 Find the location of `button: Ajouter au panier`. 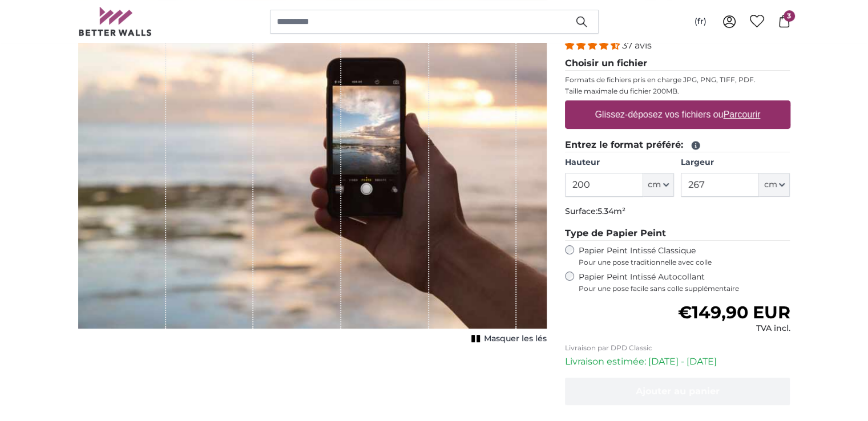

button: Ajouter au panier is located at coordinates (677, 392).